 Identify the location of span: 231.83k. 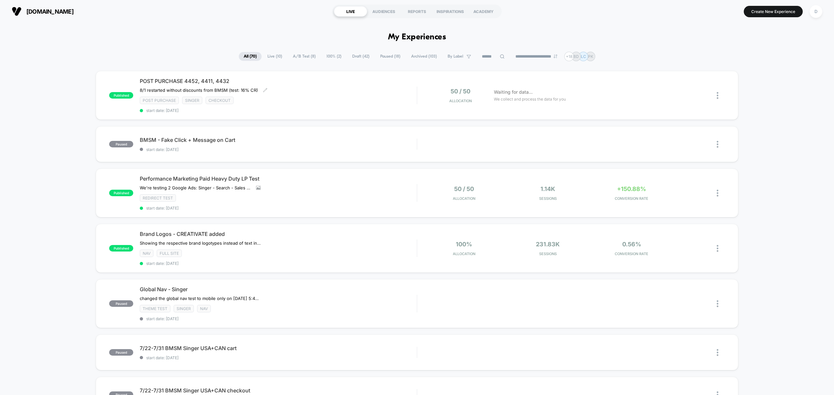
(547, 244).